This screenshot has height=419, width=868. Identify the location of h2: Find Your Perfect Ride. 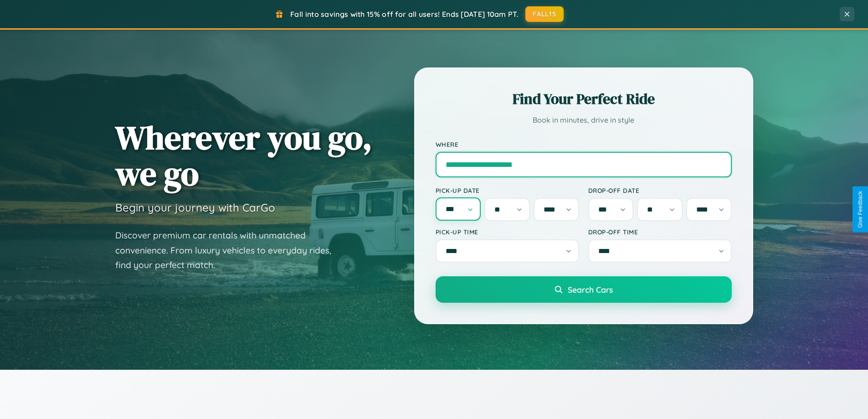
(584, 99).